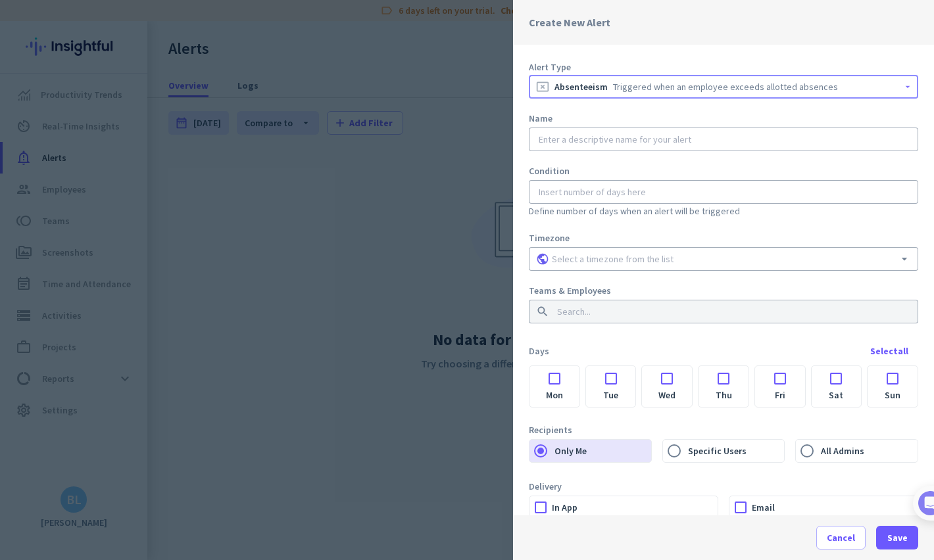 This screenshot has width=934, height=560. Describe the element at coordinates (723, 139) in the screenshot. I see `input: Enter a descriptive name for your alert` at that location.